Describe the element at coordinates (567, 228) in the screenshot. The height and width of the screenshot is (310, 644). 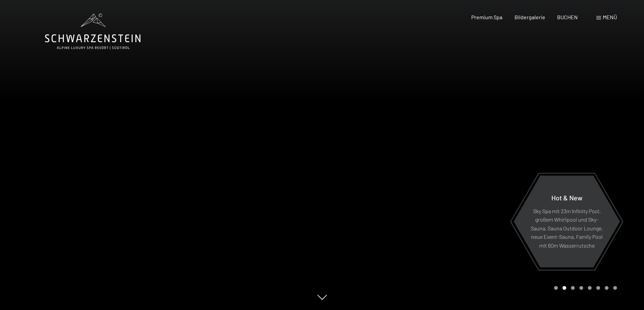
I see `p: Sky Spa mit 23m Infinity Pool, großem Whirlpool und Sky-Sauna, Sauna Outdoor Lounge, neue Event-S...` at that location.